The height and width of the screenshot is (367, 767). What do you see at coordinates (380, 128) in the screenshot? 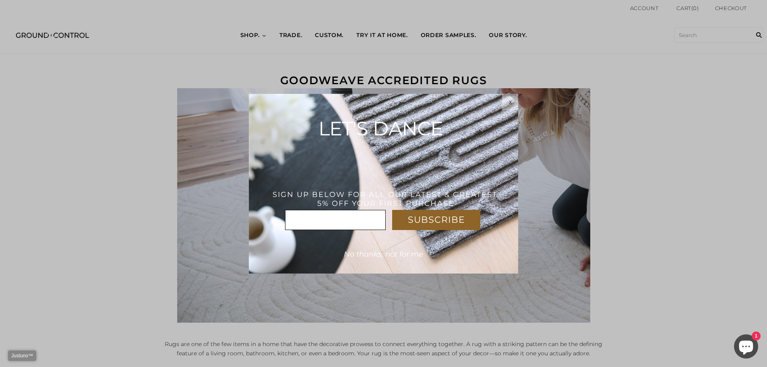
I see `span: LET'S DANCE` at bounding box center [380, 128].